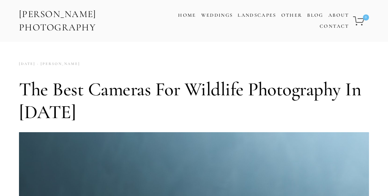 The width and height of the screenshot is (388, 196). What do you see at coordinates (257, 15) in the screenshot?
I see `a: Landscapes` at bounding box center [257, 15].